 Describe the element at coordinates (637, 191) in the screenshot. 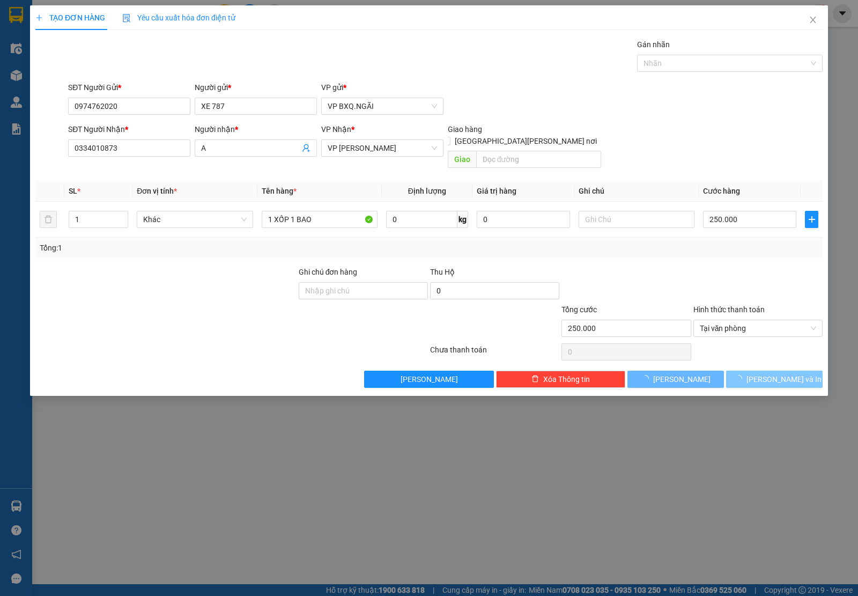

I see `th: Ghi chú` at that location.